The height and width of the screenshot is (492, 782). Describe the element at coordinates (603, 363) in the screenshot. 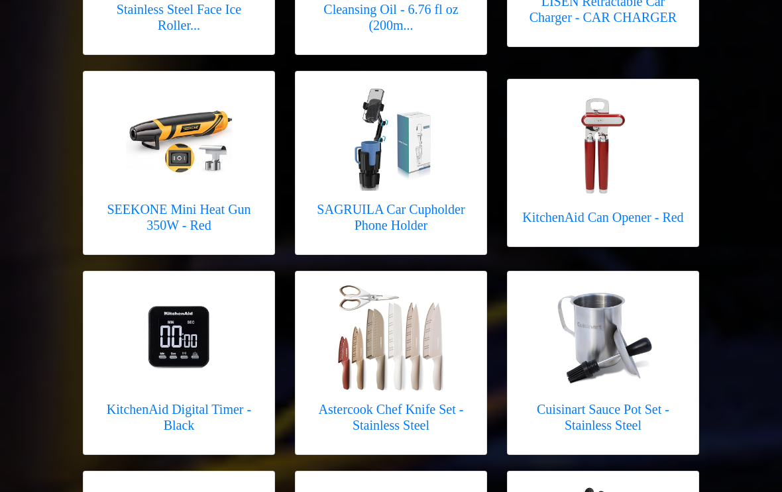

I see `a: Cuisinart Sauce Pot Set - Stainless Steel Cuisinart Sauce Pot Set - Stainless Steel` at that location.